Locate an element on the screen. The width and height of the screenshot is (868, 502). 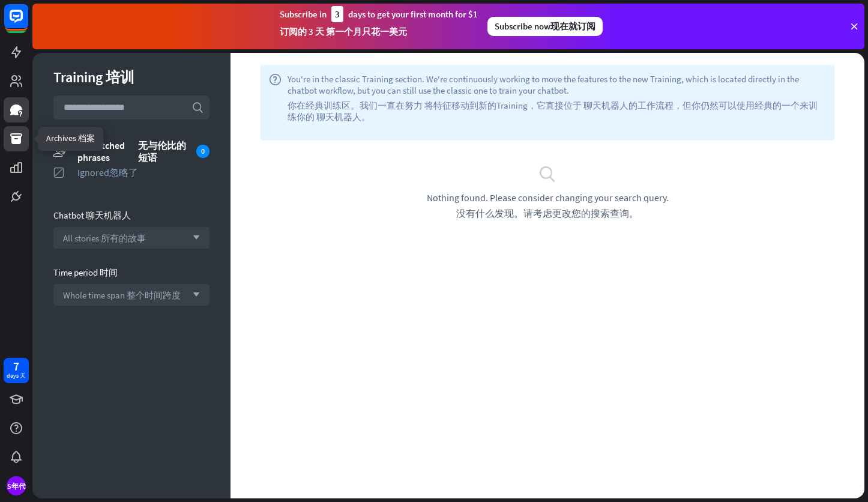
button: Open LiveChat chat widget is located at coordinates (27, 23).